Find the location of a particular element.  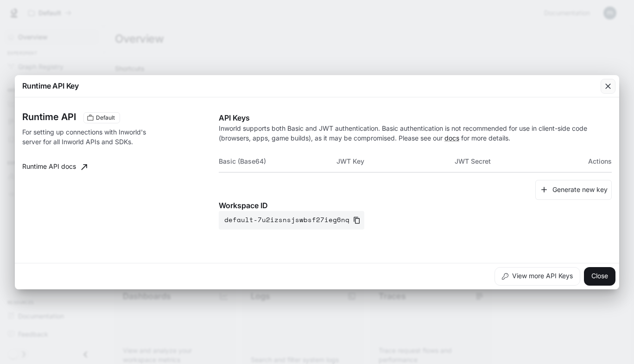

h3: Runtime API is located at coordinates (49, 117).